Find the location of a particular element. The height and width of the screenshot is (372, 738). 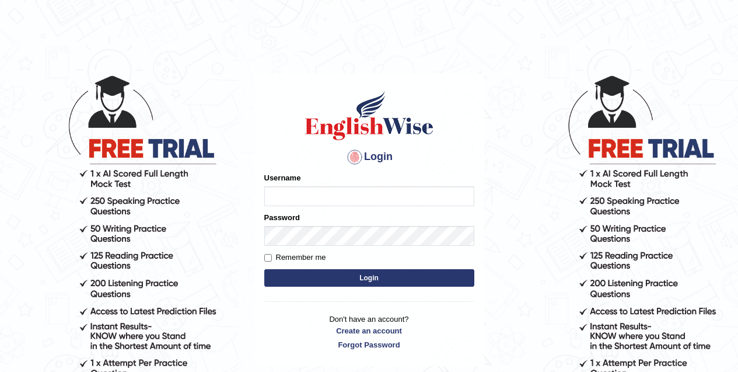

a: Forgot Password is located at coordinates (369, 344).